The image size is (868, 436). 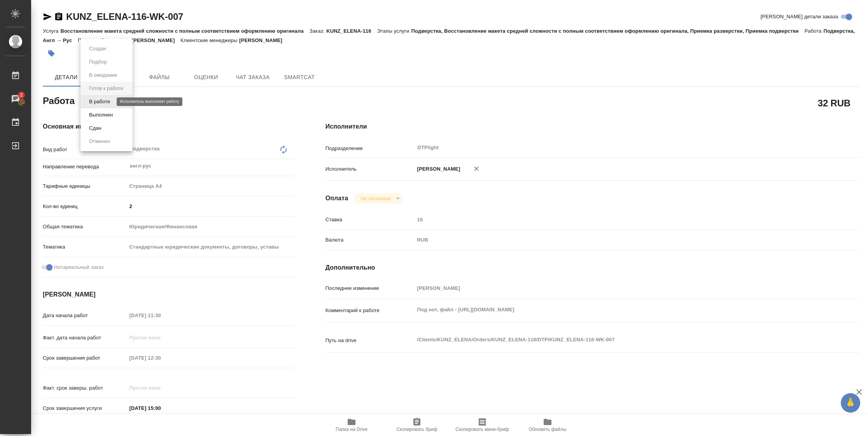 What do you see at coordinates (106, 88) in the screenshot?
I see `button: Готов к работе` at bounding box center [106, 88].